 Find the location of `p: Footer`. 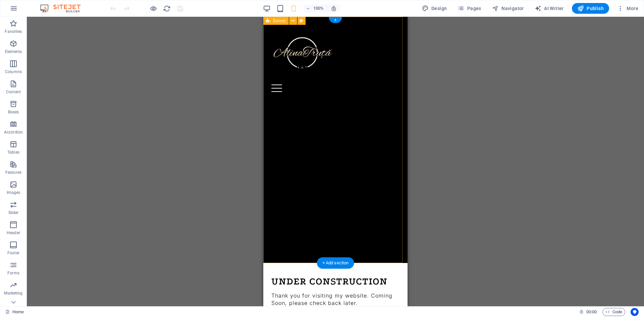

p: Footer is located at coordinates (14, 252).